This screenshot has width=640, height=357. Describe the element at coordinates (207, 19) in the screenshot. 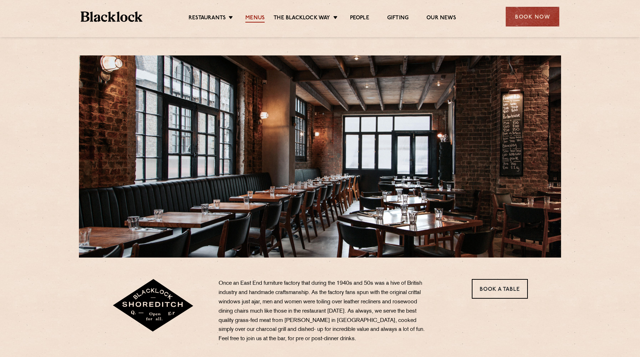

I see `a: Restaurants` at that location.